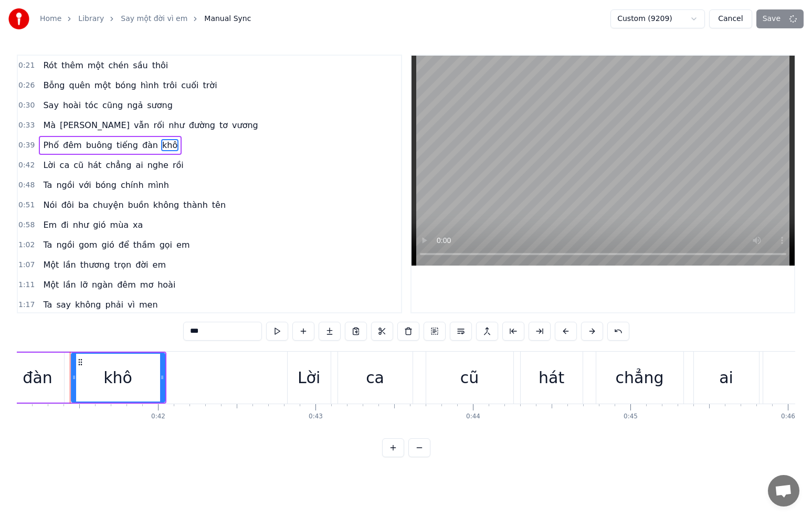  What do you see at coordinates (26, 266) in the screenshot?
I see `span: 1:07` at bounding box center [26, 266].